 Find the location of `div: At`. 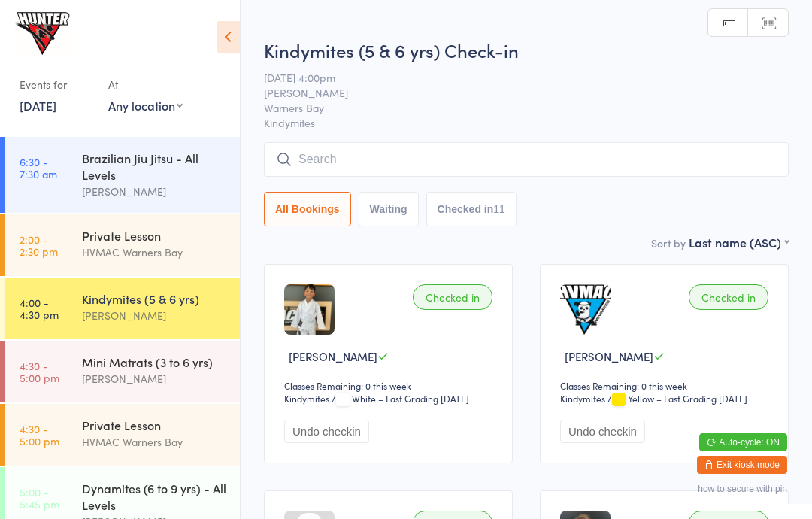

div: At is located at coordinates (145, 84).